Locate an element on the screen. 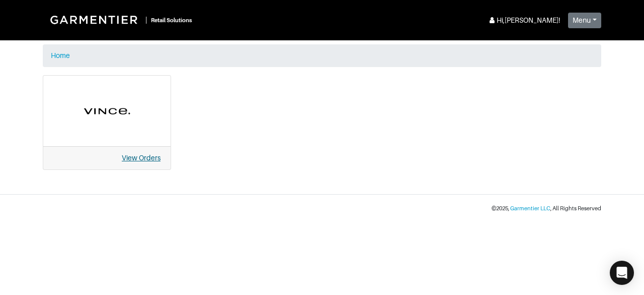  div: Open Intercom Messenger is located at coordinates (622, 273).